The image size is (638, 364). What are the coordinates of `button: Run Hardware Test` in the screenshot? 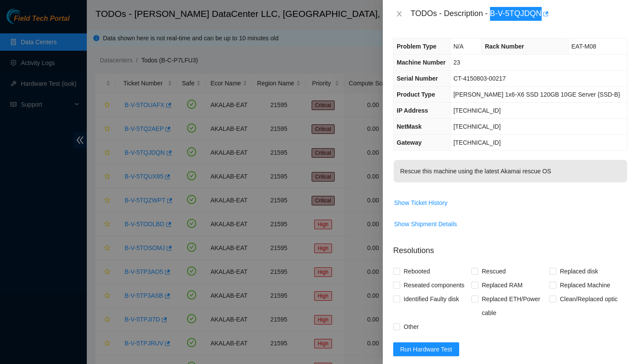 It's located at (426, 350).